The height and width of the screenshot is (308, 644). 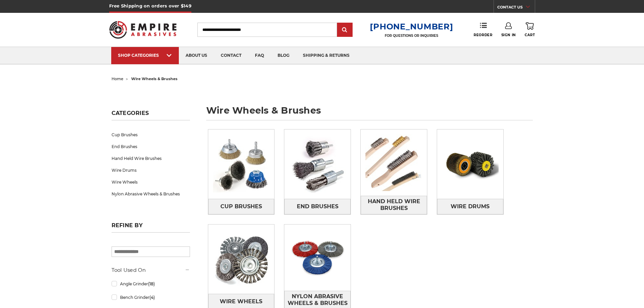 I want to click on img: Nylon Abrasive Wheels & Brushes, so click(x=317, y=258).